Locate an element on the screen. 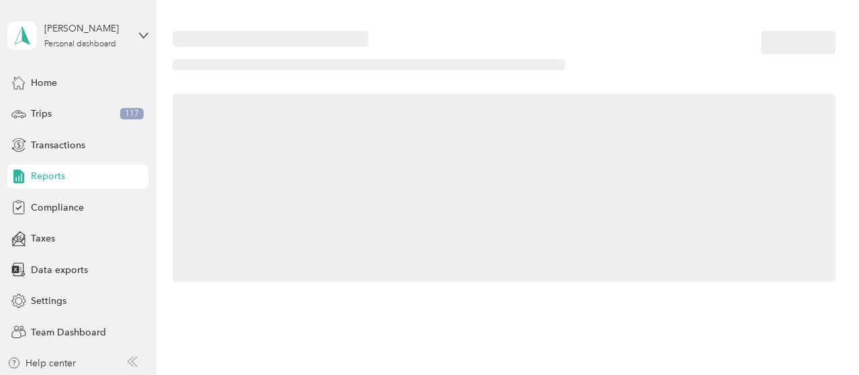 This screenshot has height=375, width=859. span: 117 is located at coordinates (132, 114).